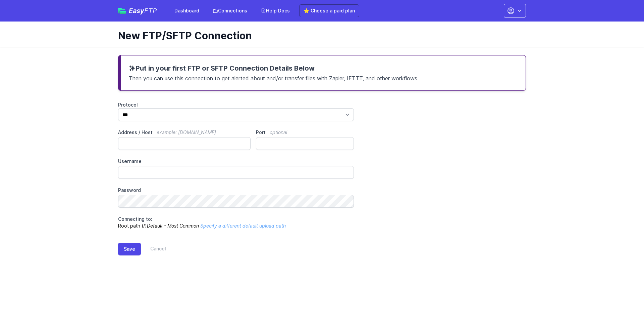 This screenshot has width=644, height=322. Describe the element at coordinates (135, 218) in the screenshot. I see `span: Connecting to:` at that location.